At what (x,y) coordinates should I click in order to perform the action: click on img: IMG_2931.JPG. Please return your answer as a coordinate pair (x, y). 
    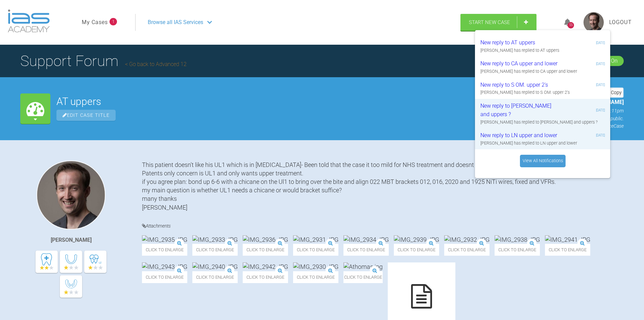
    Looking at the image, I should click on (316, 239).